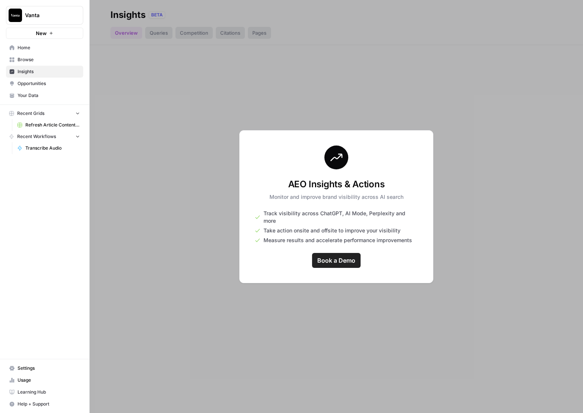 This screenshot has height=413, width=583. Describe the element at coordinates (44, 381) in the screenshot. I see `a: Usage` at that location.